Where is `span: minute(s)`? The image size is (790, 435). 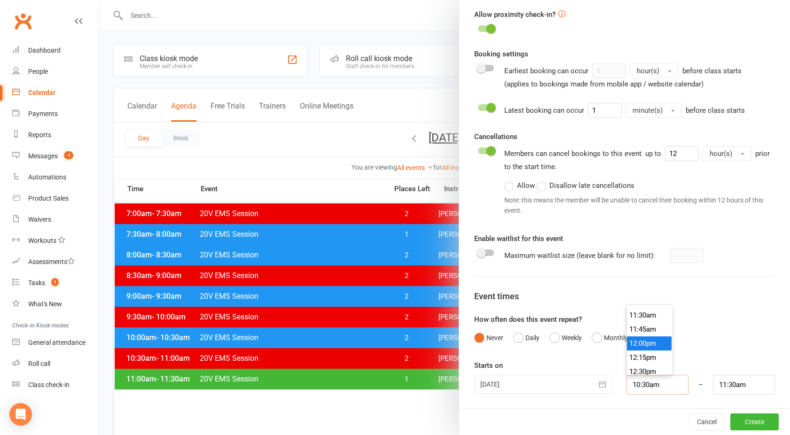 span: minute(s) is located at coordinates (648, 110).